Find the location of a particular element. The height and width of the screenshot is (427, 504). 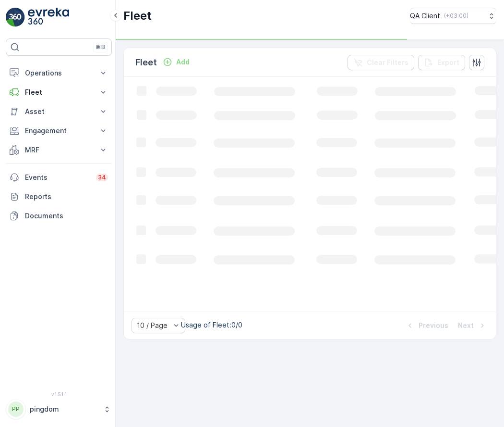

p: Export is located at coordinates (448, 62).